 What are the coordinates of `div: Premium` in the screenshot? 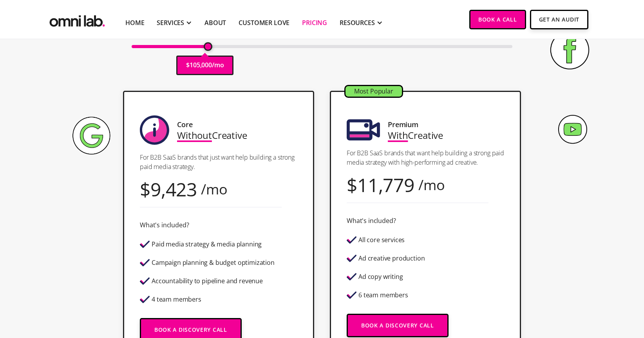 It's located at (403, 124).